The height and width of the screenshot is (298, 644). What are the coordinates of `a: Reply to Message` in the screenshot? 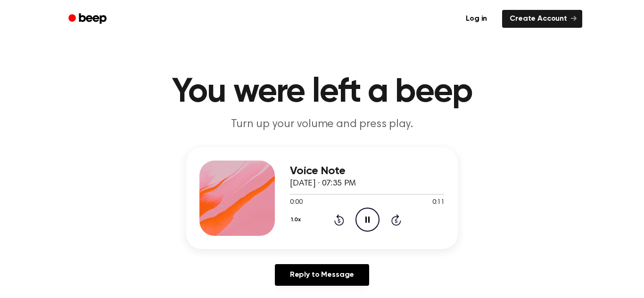 It's located at (322, 275).